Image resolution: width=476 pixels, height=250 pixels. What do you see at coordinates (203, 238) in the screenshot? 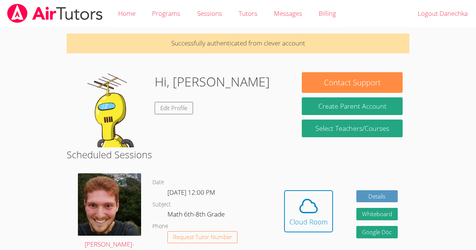
I see `button: Request Tutor Number` at bounding box center [203, 238].